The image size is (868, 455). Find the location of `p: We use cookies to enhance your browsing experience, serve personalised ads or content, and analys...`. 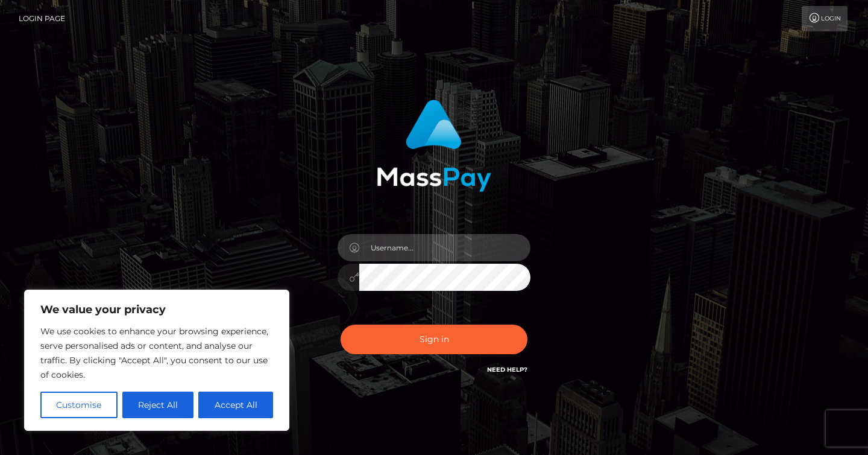

p: We use cookies to enhance your browsing experience, serve personalised ads or content, and analys... is located at coordinates (156, 353).